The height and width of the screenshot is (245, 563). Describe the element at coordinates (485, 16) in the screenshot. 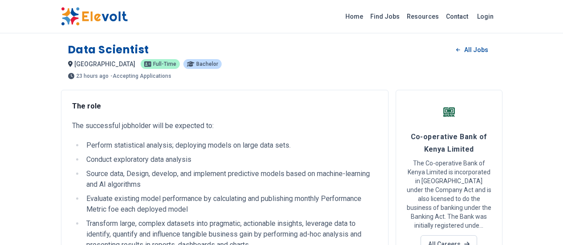

I see `a: Login` at that location.